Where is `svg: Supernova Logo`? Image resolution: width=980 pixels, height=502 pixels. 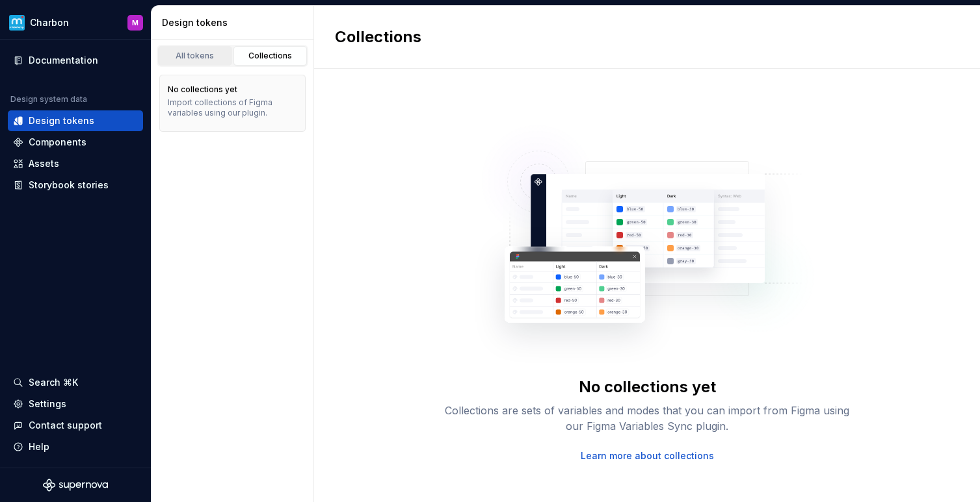
svg: Supernova Logo is located at coordinates (76, 485).